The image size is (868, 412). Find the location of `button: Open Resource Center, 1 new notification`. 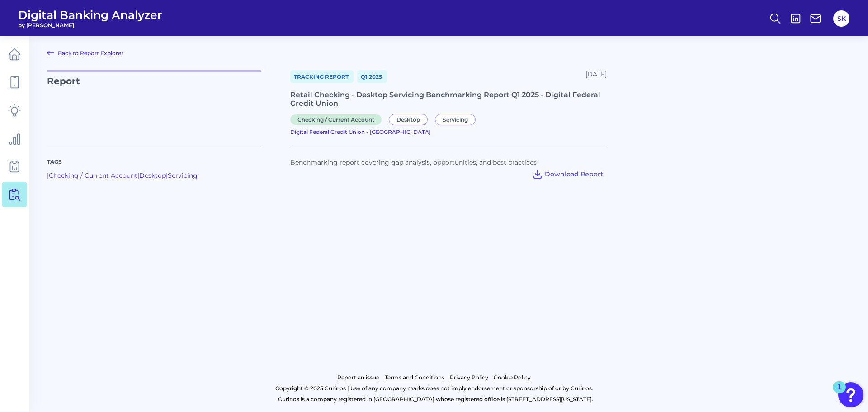

button: Open Resource Center, 1 new notification is located at coordinates (851, 395).